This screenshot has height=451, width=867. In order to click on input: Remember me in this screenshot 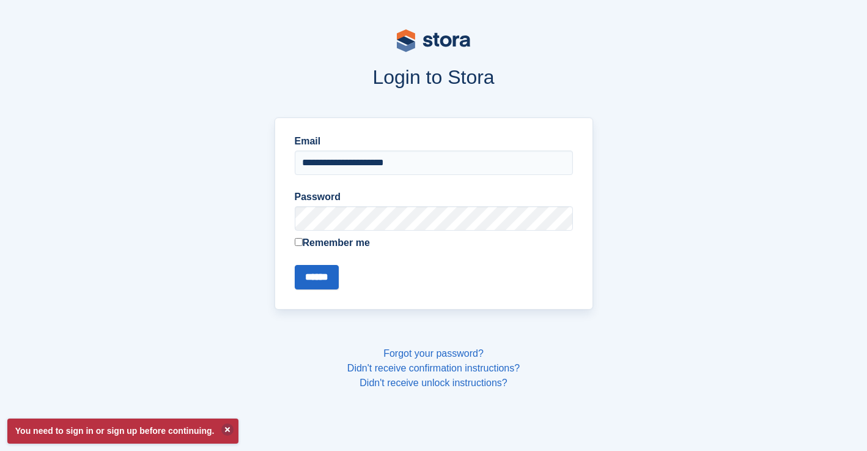, I will do `click(298, 241)`.